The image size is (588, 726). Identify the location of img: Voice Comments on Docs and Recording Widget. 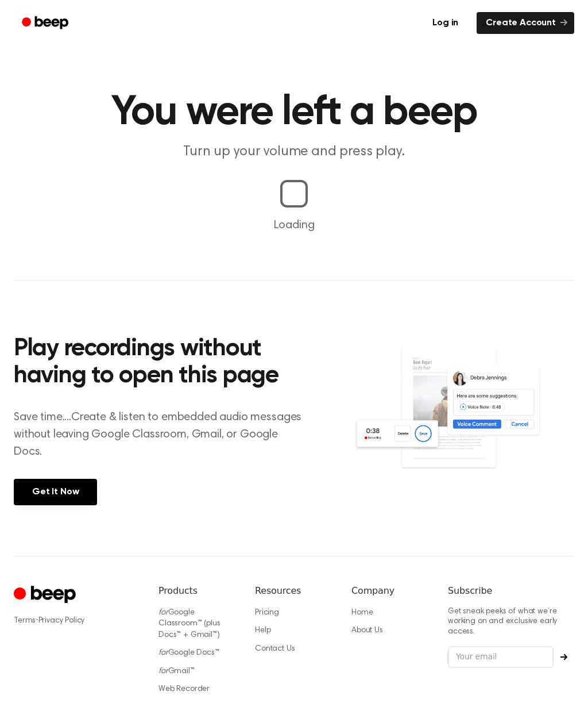
(463, 418).